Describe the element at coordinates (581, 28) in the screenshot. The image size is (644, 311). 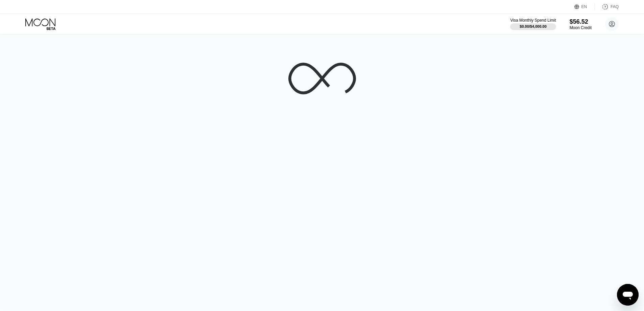
I see `div: Moon Credit` at that location.